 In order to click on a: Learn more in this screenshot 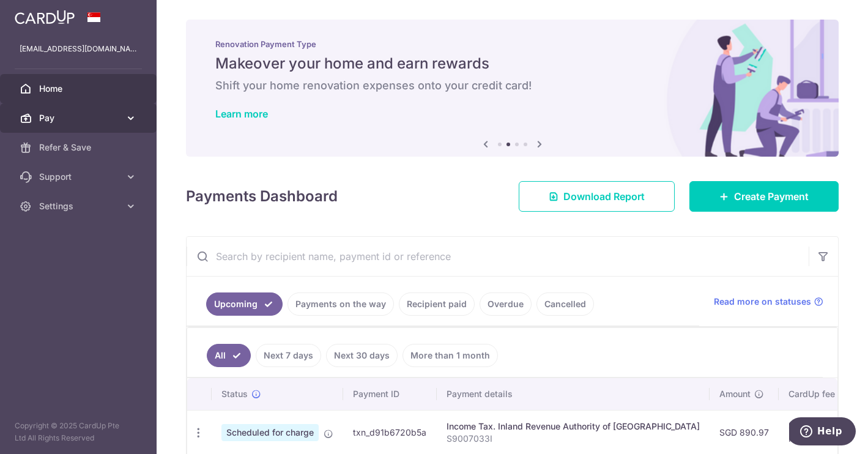, I will do `click(241, 114)`.